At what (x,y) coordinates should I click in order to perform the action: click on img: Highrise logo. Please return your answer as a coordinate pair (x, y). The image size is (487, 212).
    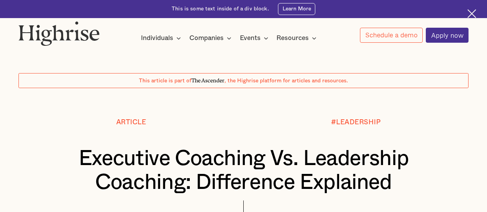
    Looking at the image, I should click on (59, 34).